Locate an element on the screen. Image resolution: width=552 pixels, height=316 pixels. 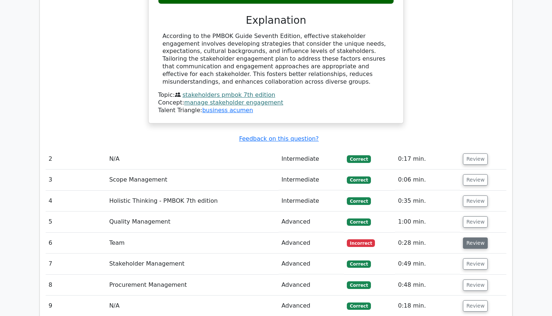
div: Talent Triangle: is located at coordinates (276, 103).